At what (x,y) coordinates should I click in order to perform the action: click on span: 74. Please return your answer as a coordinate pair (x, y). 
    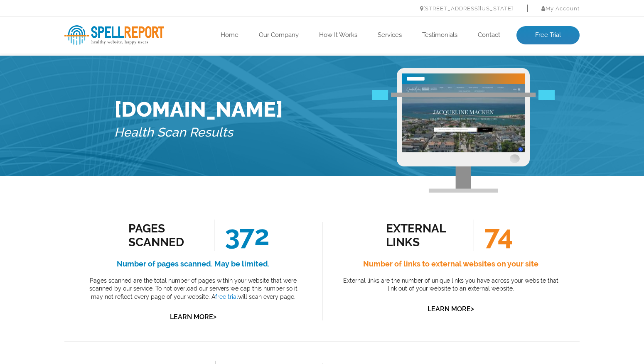
    Looking at the image, I should click on (493, 236).